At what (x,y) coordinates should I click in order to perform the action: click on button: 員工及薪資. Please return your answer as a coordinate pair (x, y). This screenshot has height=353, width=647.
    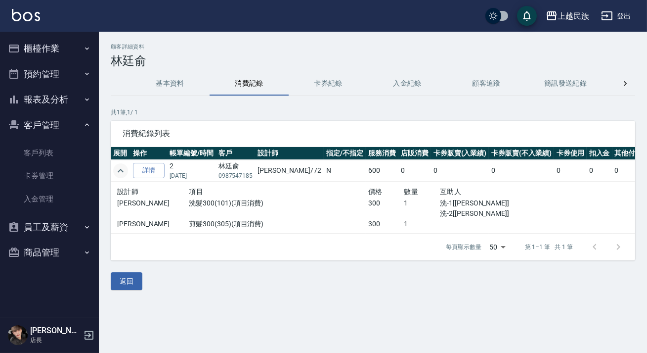
    Looking at the image, I should click on (49, 227).